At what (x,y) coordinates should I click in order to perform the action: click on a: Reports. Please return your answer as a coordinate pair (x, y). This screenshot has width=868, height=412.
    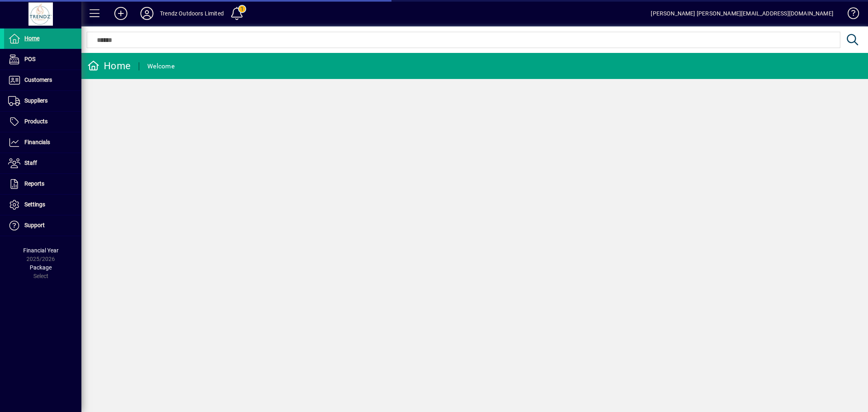
    Looking at the image, I should click on (43, 184).